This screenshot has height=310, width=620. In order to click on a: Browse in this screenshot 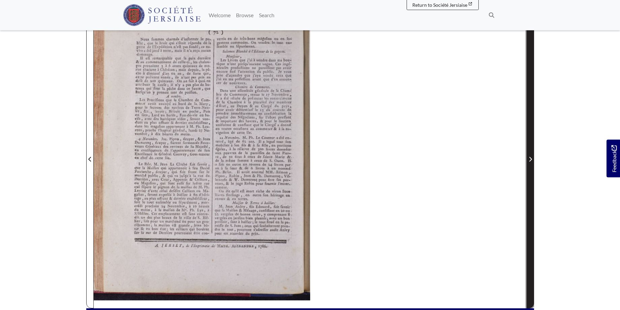, I will do `click(245, 15)`.